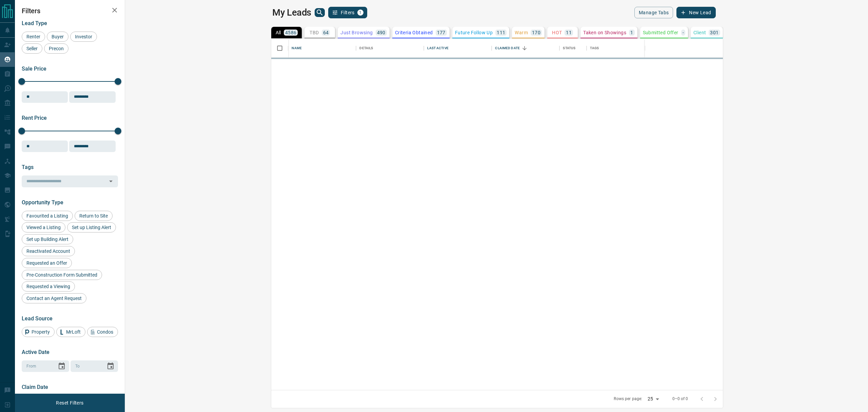  I want to click on p: Client, so click(700, 33).